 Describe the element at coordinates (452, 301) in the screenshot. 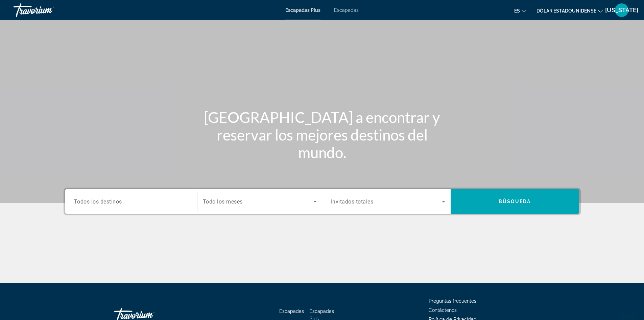

I see `a: Preguntas frecuentes` at that location.